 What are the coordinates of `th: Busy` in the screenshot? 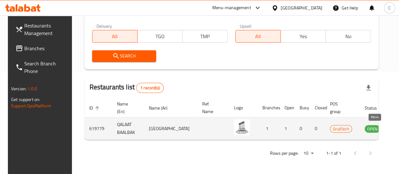 It's located at (302, 108).